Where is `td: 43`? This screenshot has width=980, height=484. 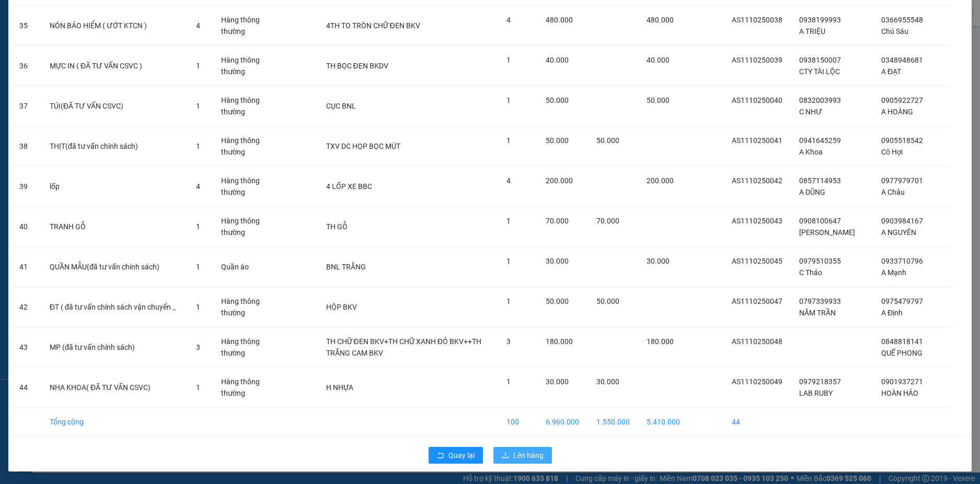
td: 43 is located at coordinates (26, 348).